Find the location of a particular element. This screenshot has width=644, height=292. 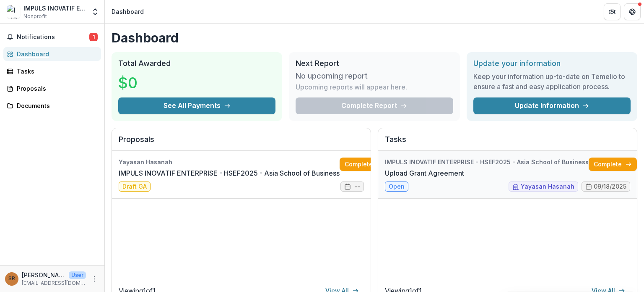

div: Documents is located at coordinates (56, 105).